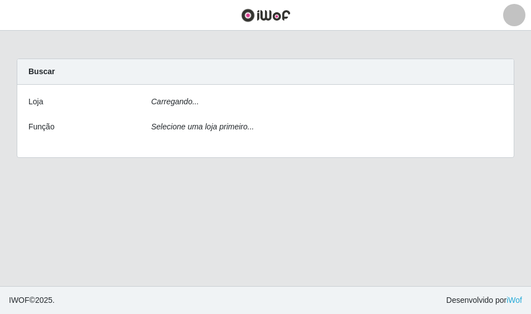 The image size is (531, 314). I want to click on i: Selecione uma loja primeiro..., so click(202, 127).